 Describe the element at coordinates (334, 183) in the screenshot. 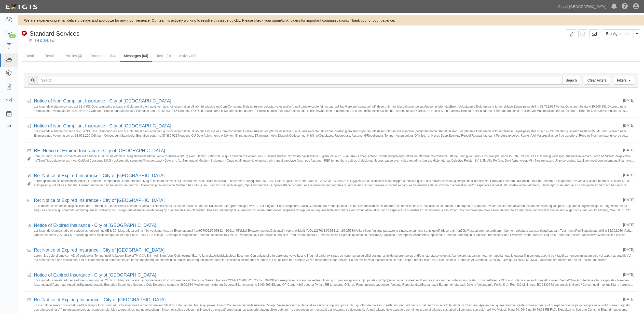

I see `small: Lorem,Ipsum dol sit ametconsec Adipis, E seddoeiu temporincid ut labo etdolore. Mag al enim ad mi...` at that location.